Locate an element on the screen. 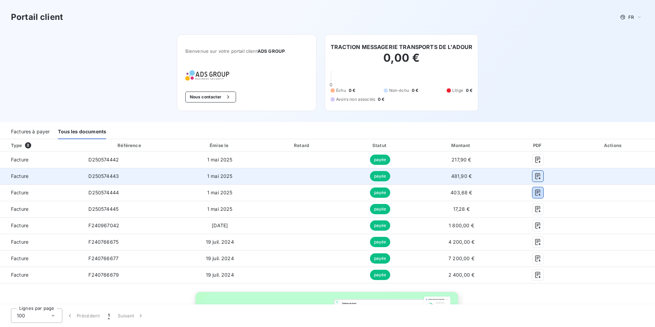  button: Nous contacter is located at coordinates (211, 97).